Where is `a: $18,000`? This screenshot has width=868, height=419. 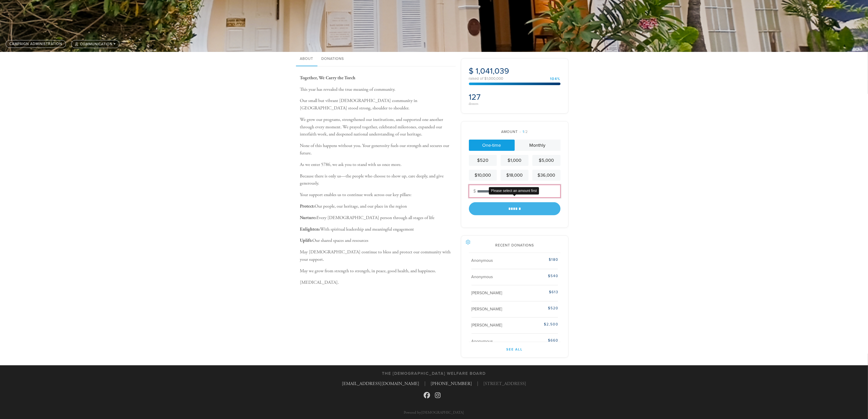
a: $18,000 is located at coordinates (515, 175).